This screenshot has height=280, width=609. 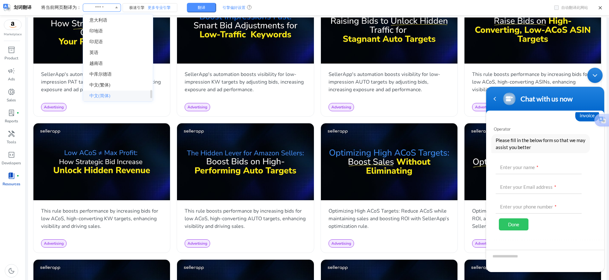 I want to click on span: campaign, so click(x=11, y=71).